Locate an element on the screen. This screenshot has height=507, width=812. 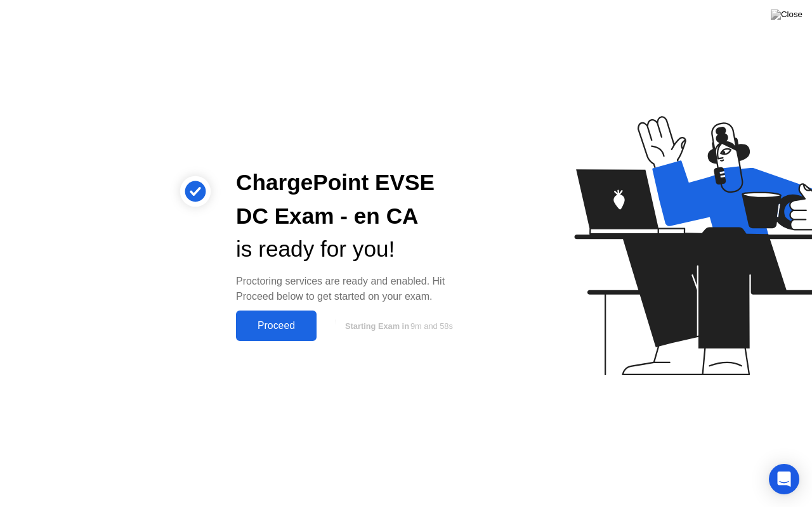
div: Proctoring services are ready and enabled. Hit Proceed below to get started on your exam. is located at coordinates (354, 289).